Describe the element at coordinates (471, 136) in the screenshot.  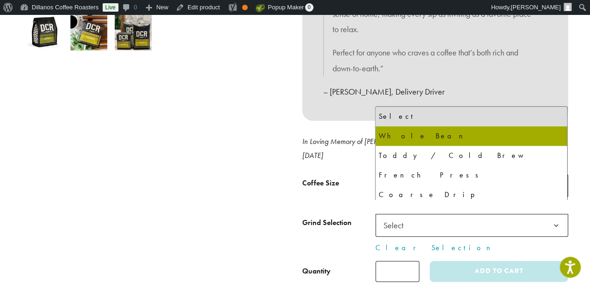
I see `div: Whole Bean` at that location.